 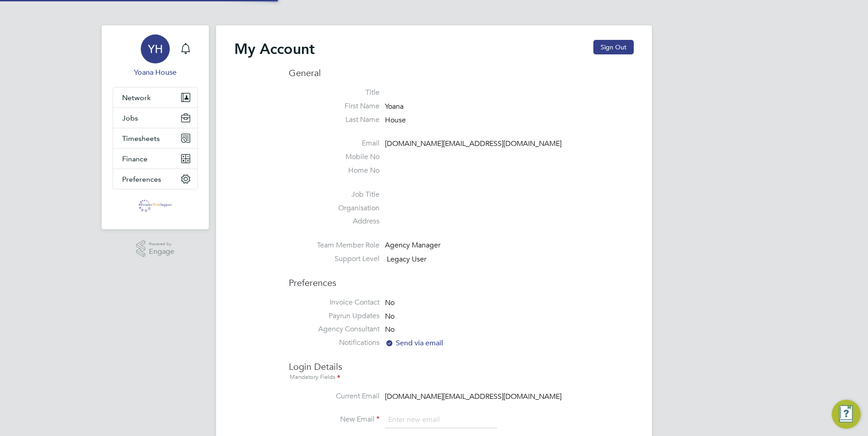 What do you see at coordinates (135, 159) in the screenshot?
I see `span: Finance` at bounding box center [135, 159].